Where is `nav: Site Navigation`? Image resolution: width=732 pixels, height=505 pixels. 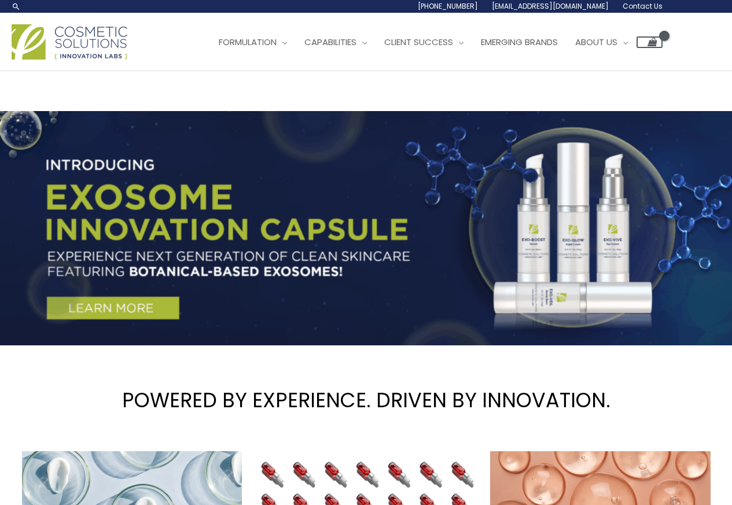 nav: Site Navigation is located at coordinates (431, 42).